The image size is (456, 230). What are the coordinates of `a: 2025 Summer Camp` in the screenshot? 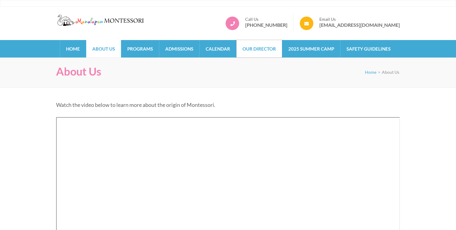 It's located at (311, 49).